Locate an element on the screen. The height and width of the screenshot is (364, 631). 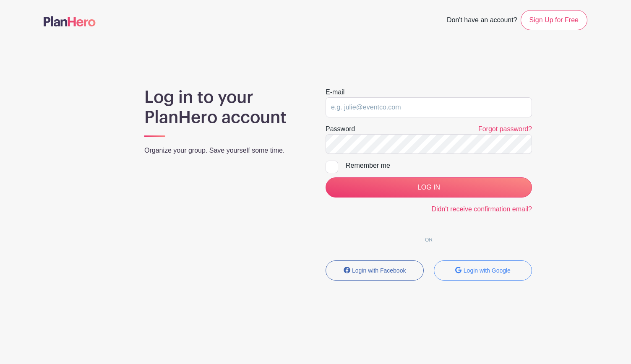
input: LOG IN is located at coordinates (429, 187).